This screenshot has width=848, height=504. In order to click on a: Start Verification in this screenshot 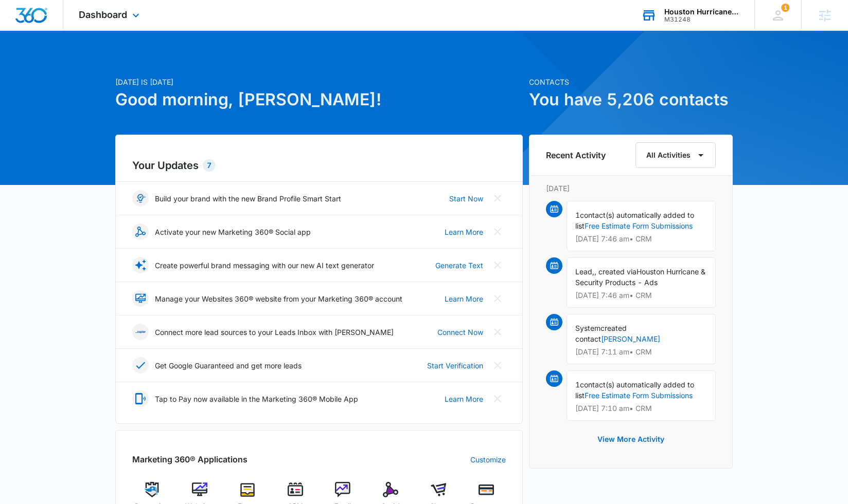, I will do `click(454, 365)`.